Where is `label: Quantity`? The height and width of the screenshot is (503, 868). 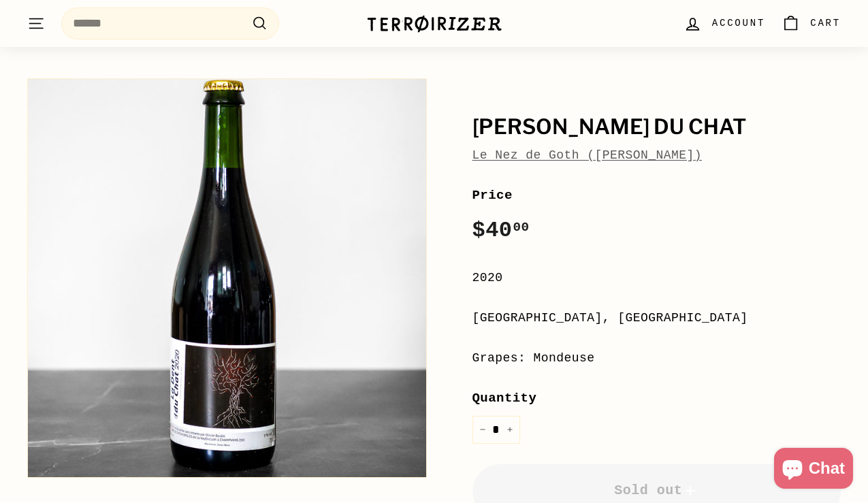 label: Quantity is located at coordinates (657, 398).